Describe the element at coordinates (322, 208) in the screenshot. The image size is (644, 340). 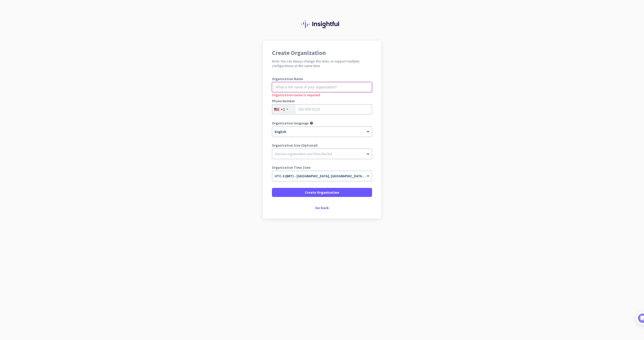
I see `div: Go back` at that location.